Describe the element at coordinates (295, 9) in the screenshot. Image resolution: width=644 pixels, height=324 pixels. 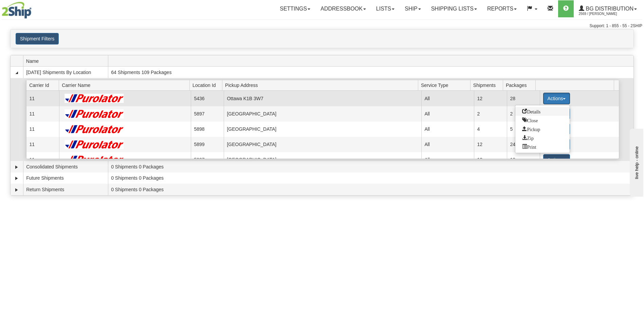
I see `a: Settings` at that location.